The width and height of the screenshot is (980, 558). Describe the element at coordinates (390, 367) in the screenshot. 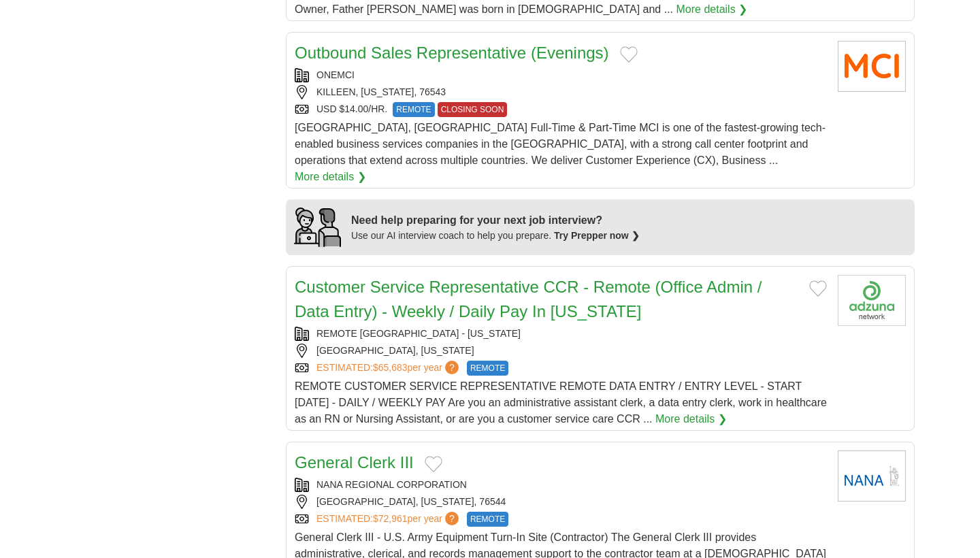

I see `span: $65,683` at that location.